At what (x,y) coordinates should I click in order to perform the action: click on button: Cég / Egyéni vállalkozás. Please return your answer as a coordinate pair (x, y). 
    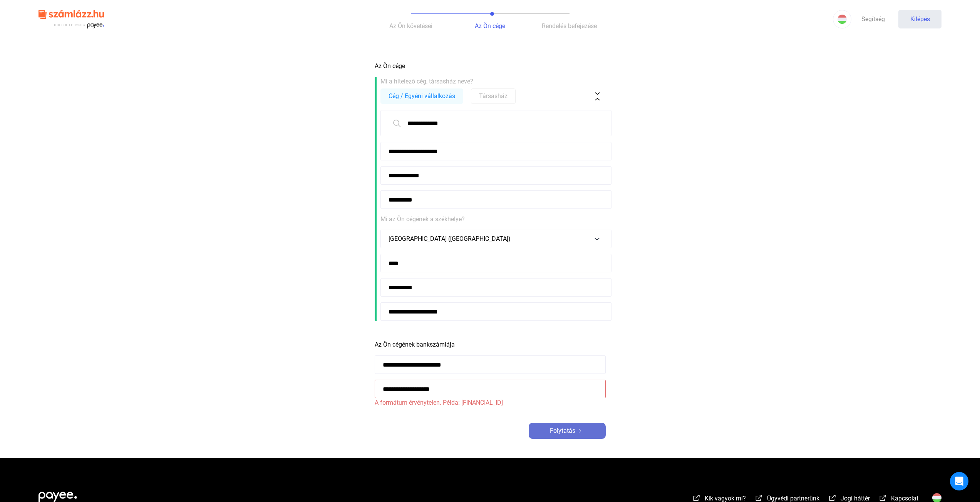
    Looking at the image, I should click on (422, 96).